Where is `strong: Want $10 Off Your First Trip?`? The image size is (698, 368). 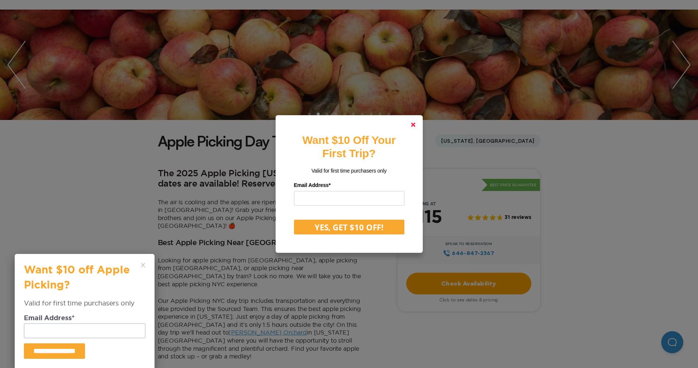
strong: Want $10 Off Your First Trip? is located at coordinates (349, 147).